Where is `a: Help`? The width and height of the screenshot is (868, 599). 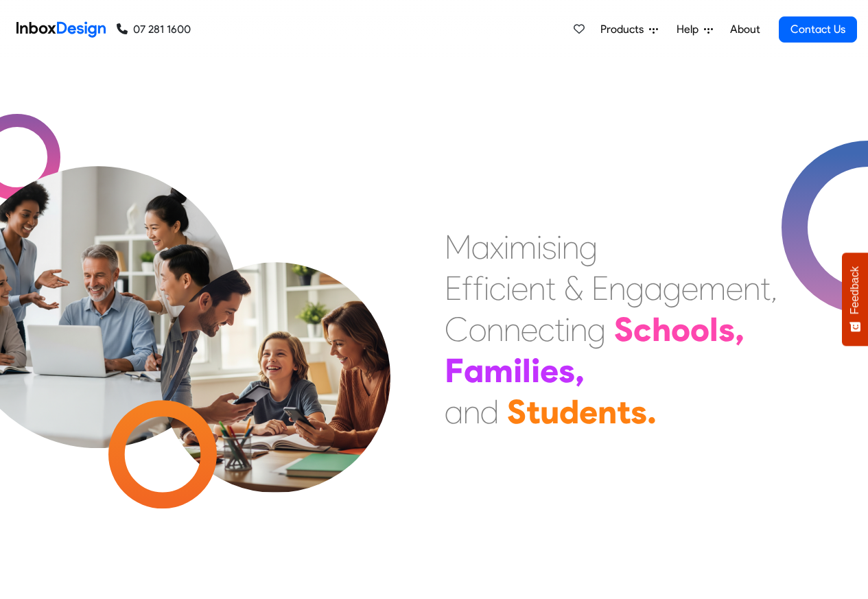
a: Help is located at coordinates (694, 29).